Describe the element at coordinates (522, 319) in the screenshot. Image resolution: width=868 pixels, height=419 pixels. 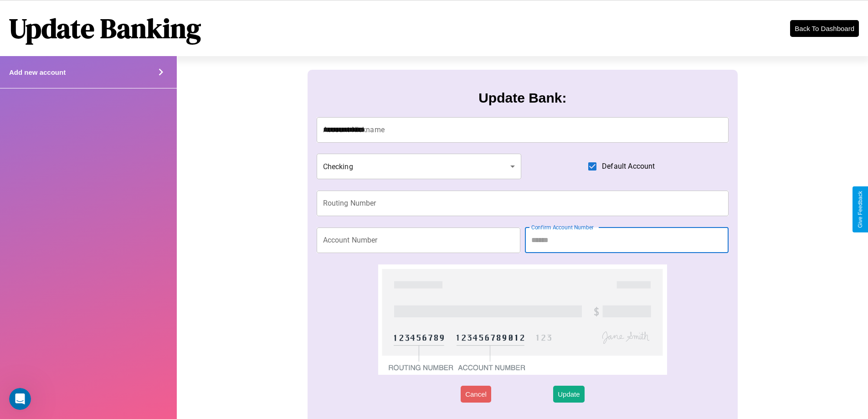
I see `img: check` at that location.